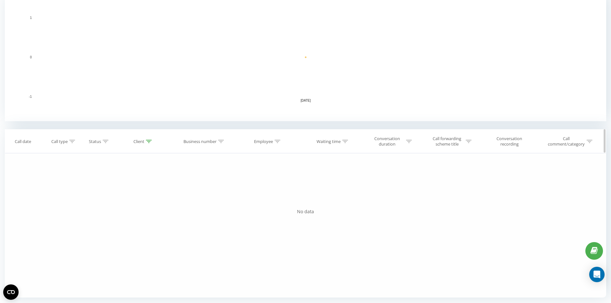 This screenshot has height=303, width=611. Describe the element at coordinates (263, 141) in the screenshot. I see `div: Employee` at that location.